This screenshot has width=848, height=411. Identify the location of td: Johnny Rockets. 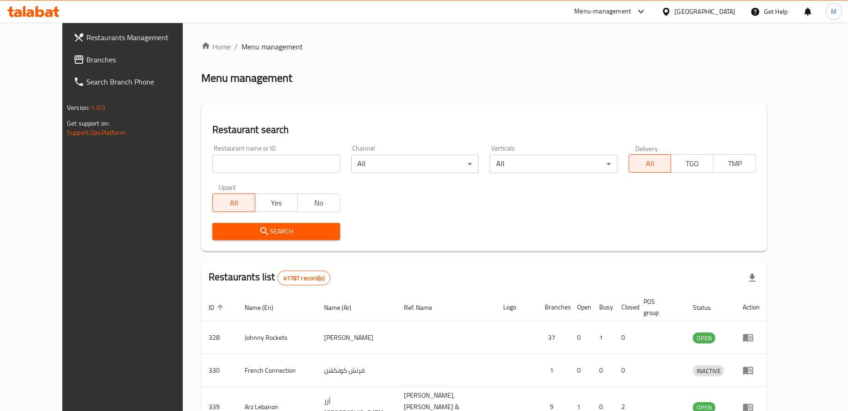
(277, 338).